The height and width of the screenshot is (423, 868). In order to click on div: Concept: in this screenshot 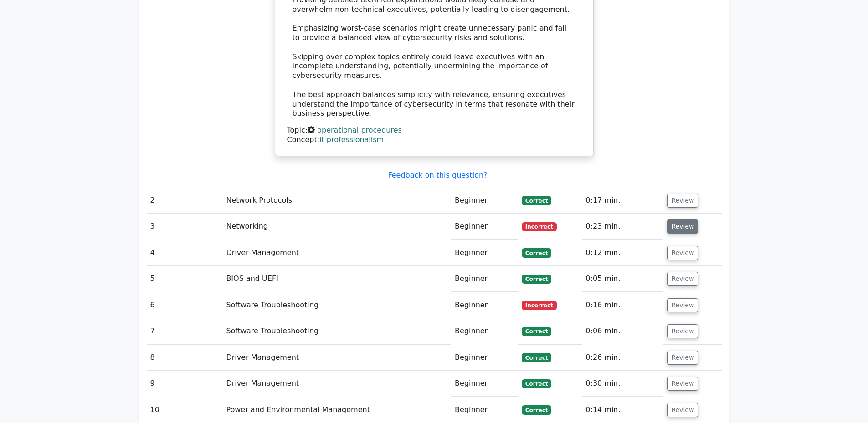, I will do `click(434, 140)`.